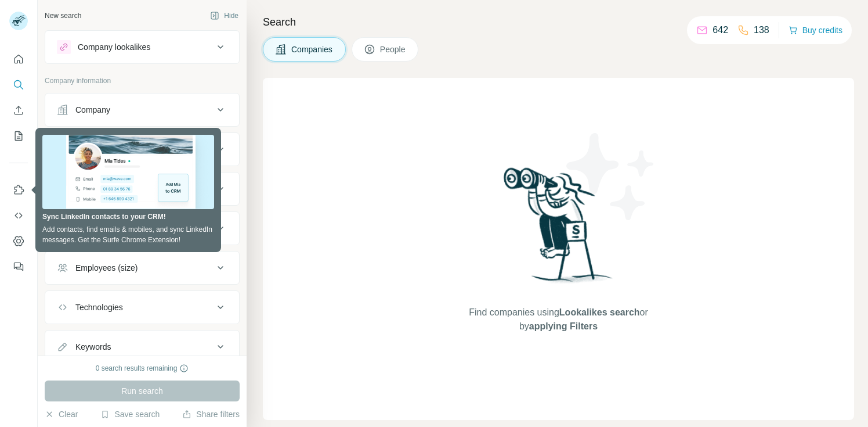  I want to click on span: People, so click(393, 50).